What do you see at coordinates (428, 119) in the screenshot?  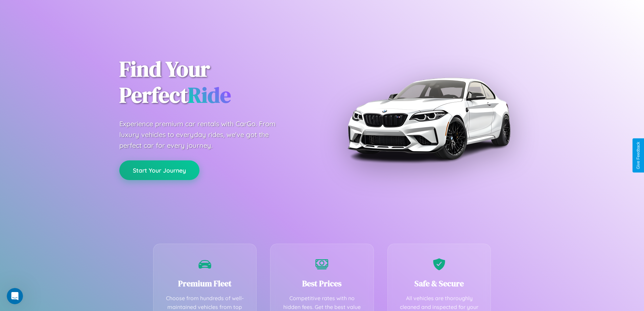 I see `img: Premium BMW car rental vehicle` at bounding box center [428, 119].